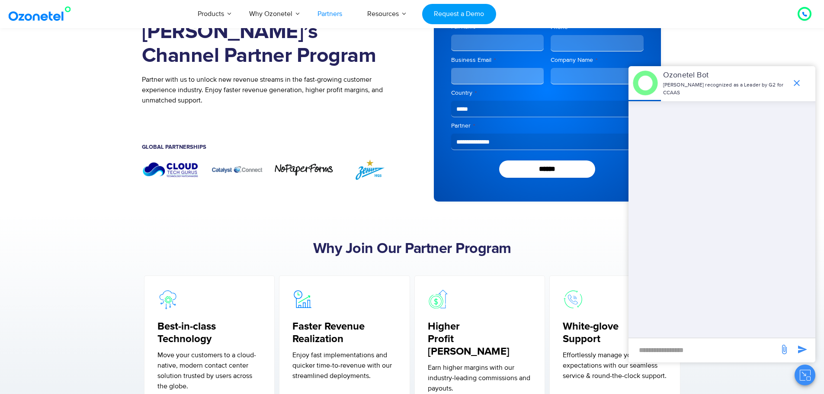 The image size is (824, 394). I want to click on img: CatalystConnect, so click(237, 169).